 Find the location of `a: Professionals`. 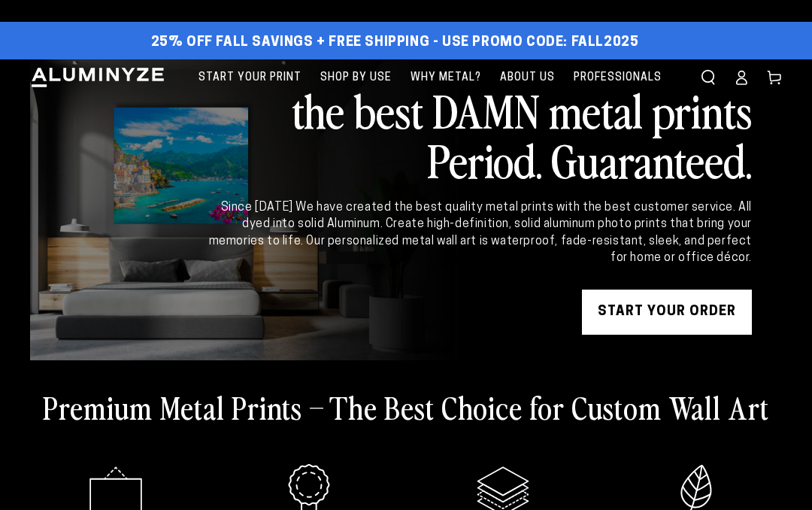

a: Professionals is located at coordinates (617, 77).